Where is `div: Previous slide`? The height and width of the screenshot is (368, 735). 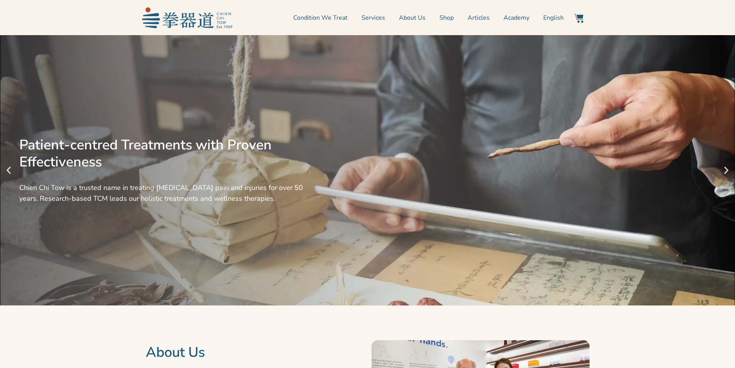
div: Previous slide is located at coordinates (8, 170).